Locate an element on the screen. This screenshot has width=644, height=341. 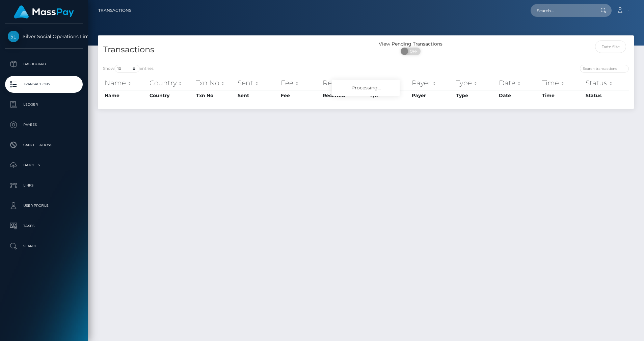
select: Showentries is located at coordinates (127, 68).